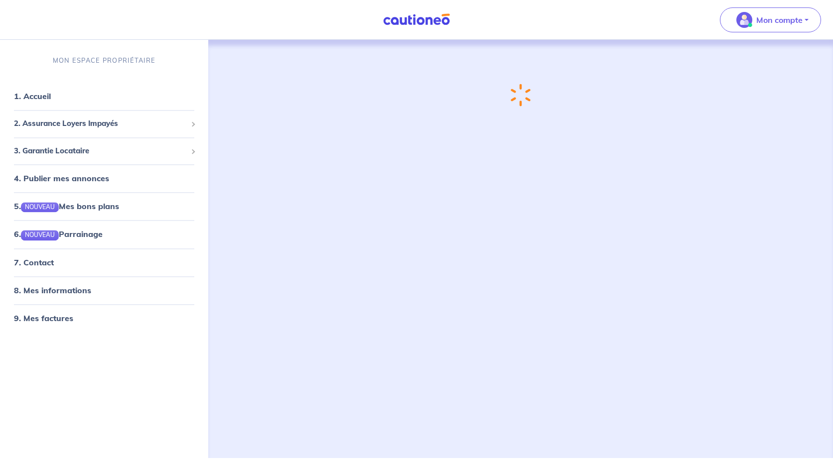 The width and height of the screenshot is (833, 460). Describe the element at coordinates (104, 235) in the screenshot. I see `div: 6.NOUVEAUParrainage` at that location.